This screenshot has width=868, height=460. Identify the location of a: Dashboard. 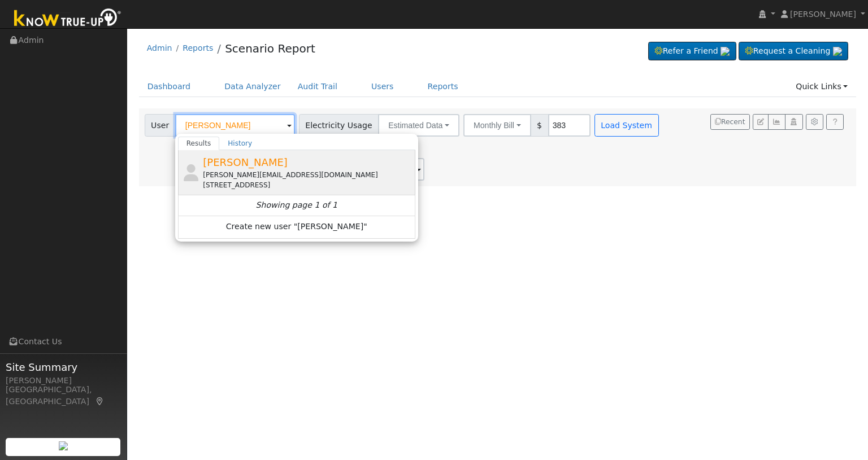
(169, 87).